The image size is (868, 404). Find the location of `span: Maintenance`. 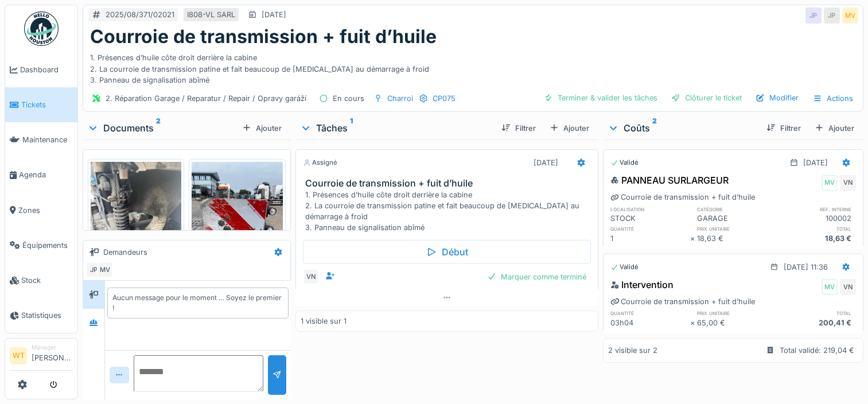

span: Maintenance is located at coordinates (48, 139).